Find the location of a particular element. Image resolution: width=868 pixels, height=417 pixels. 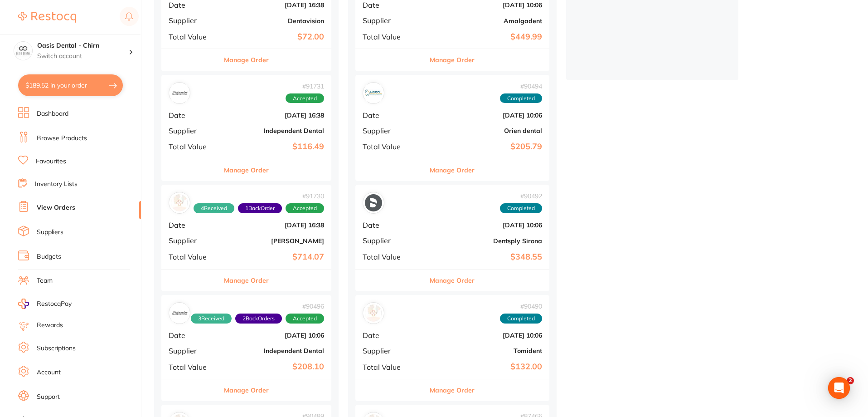

b: $208.10 is located at coordinates (275, 367).